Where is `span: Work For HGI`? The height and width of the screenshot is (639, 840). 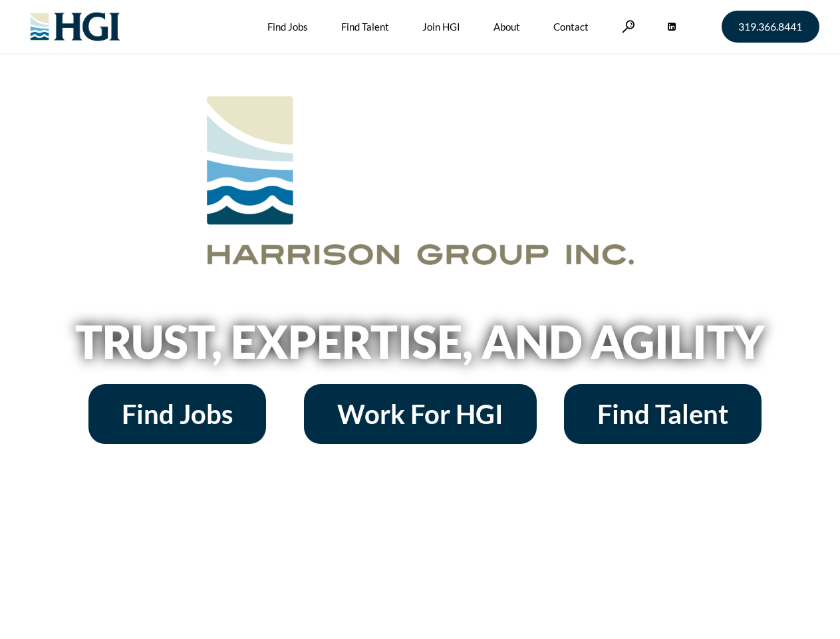
span: Work For HGI is located at coordinates (420, 414).